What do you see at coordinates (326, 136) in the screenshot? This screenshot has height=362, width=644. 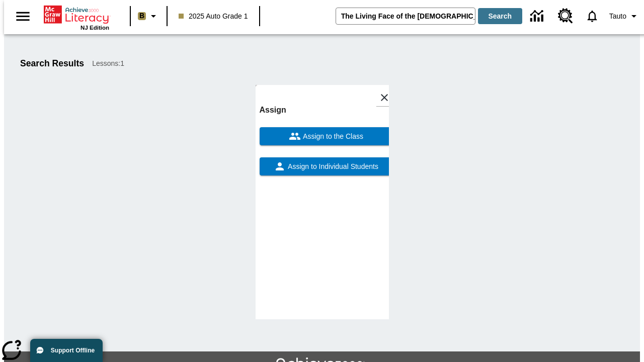 I see `button: Assign to the Class` at bounding box center [326, 136].